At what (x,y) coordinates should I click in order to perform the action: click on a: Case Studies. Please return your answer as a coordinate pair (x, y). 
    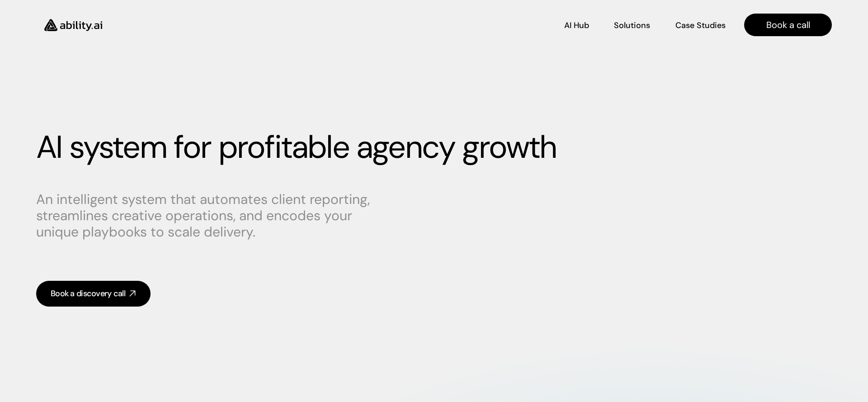
    Looking at the image, I should click on (700, 25).